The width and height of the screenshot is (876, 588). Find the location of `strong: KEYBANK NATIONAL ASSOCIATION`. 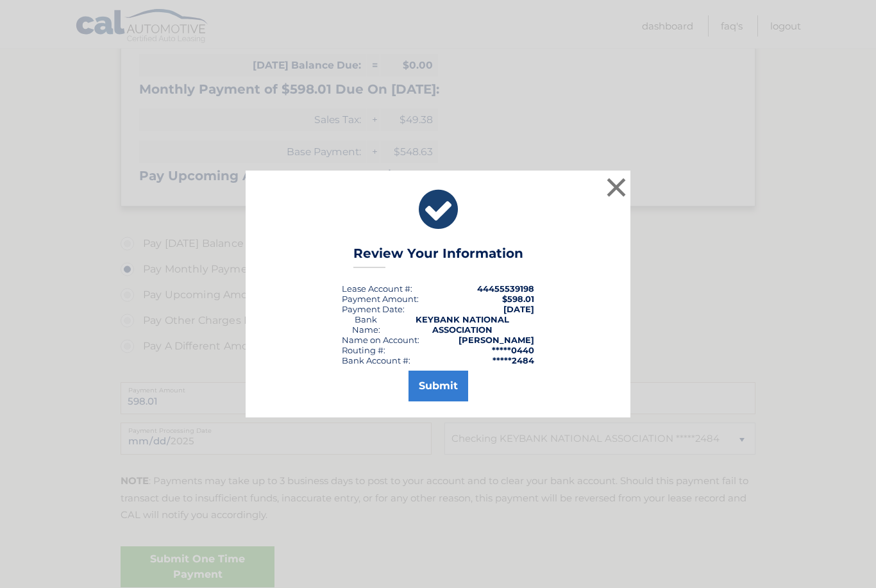

strong: KEYBANK NATIONAL ASSOCIATION is located at coordinates (463, 325).